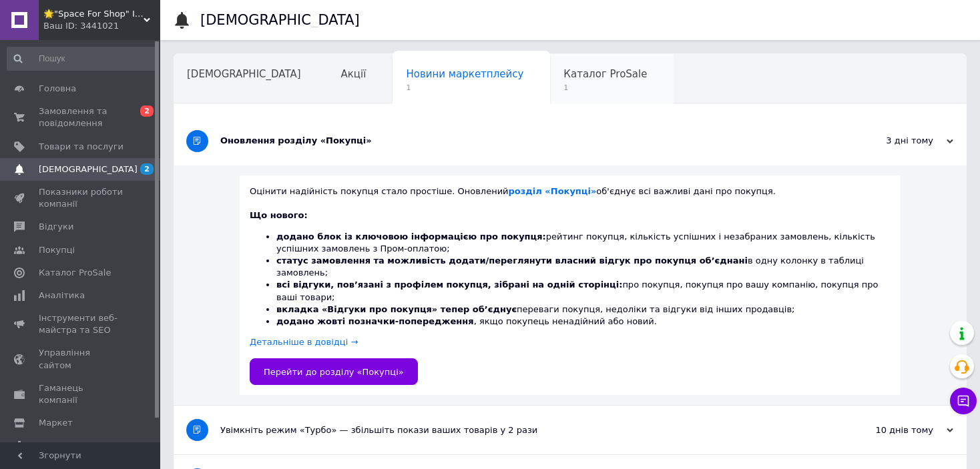 This screenshot has height=469, width=980. What do you see at coordinates (375, 321) in the screenshot?
I see `b: додано жовті позначки-попередження` at bounding box center [375, 321].